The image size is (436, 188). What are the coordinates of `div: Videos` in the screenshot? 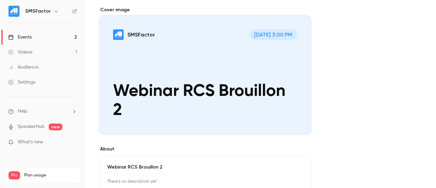 It's located at (20, 52).